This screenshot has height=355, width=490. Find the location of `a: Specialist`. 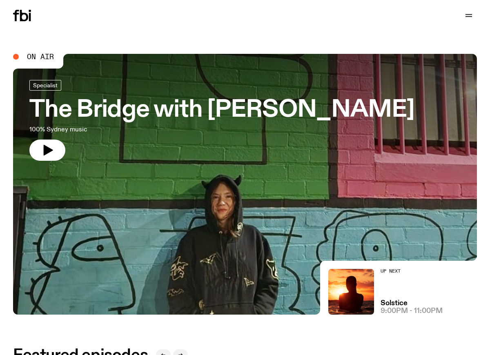

a: Specialist is located at coordinates (45, 85).